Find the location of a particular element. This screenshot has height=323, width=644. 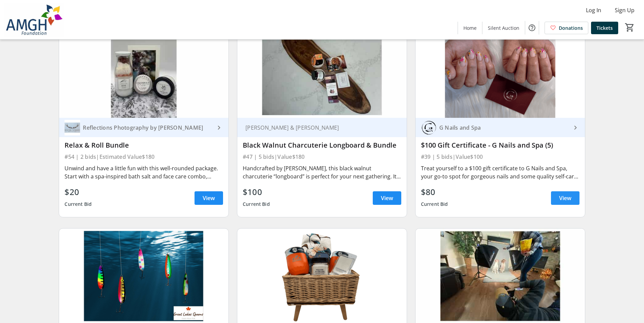

img: Reflections Photography by Natasha Colling is located at coordinates (72, 127).